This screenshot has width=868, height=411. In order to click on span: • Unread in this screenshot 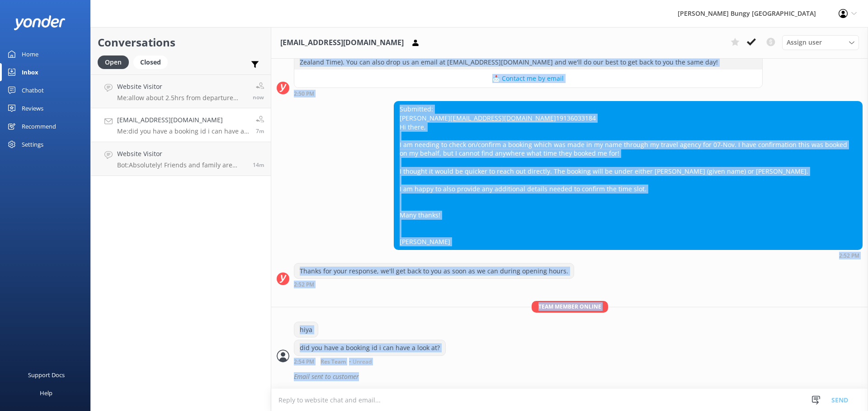, I will do `click(360, 362)`.